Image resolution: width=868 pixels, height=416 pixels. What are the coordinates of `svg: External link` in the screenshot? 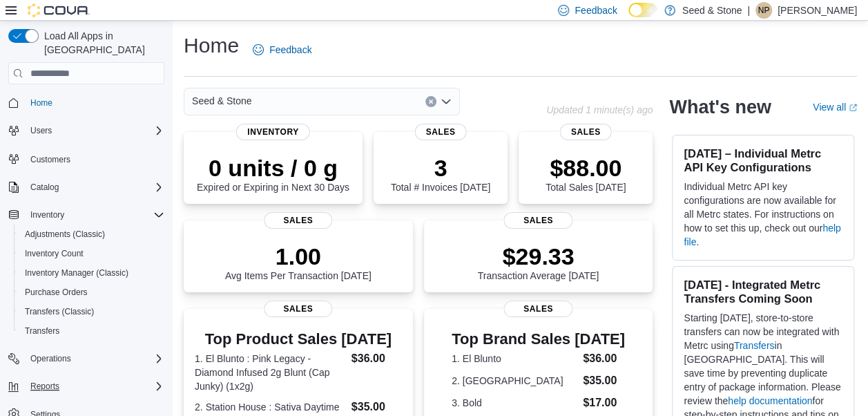 It's located at (853, 108).